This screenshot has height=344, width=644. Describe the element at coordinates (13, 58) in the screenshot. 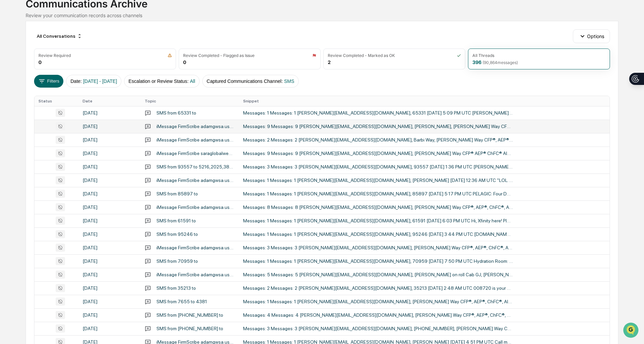

I see `img: 1746055101610-c473b297-6a78-478c-a979-82029cc54cd1` at that location.